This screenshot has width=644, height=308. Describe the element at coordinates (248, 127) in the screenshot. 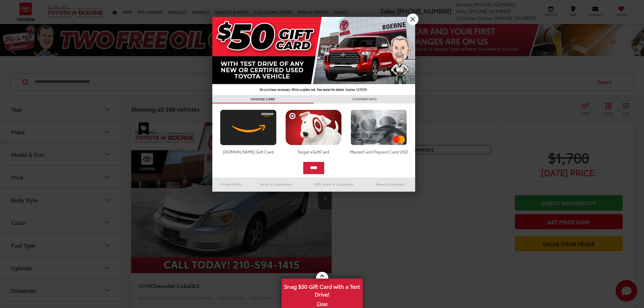

I see `img: amazoncard.png` at that location.